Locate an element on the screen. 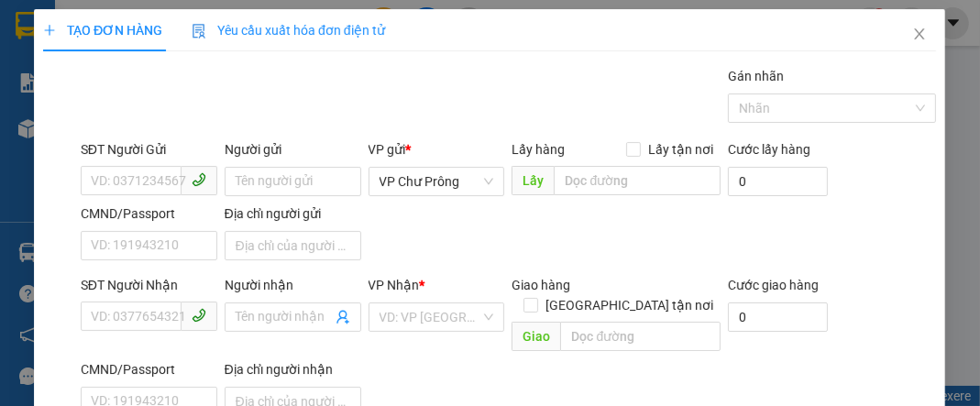 The height and width of the screenshot is (406, 980). input: Địa chỉ của người gửi is located at coordinates (293, 245).